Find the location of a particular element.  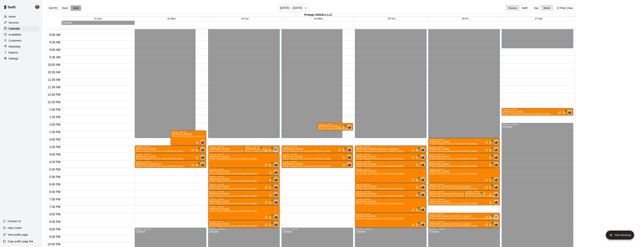

a: Customers is located at coordinates (21, 40).